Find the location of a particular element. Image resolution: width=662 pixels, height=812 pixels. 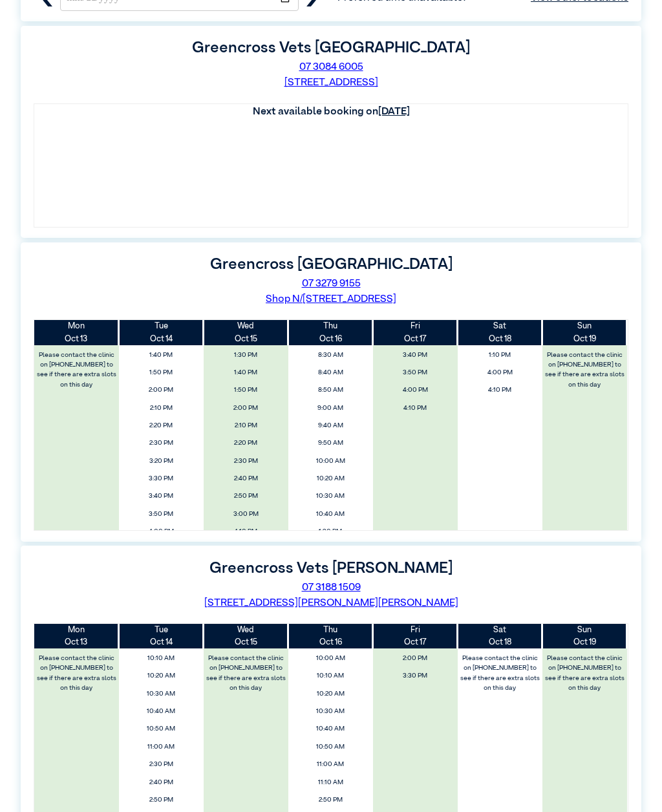

a: 07 3188 1509 is located at coordinates (331, 587).